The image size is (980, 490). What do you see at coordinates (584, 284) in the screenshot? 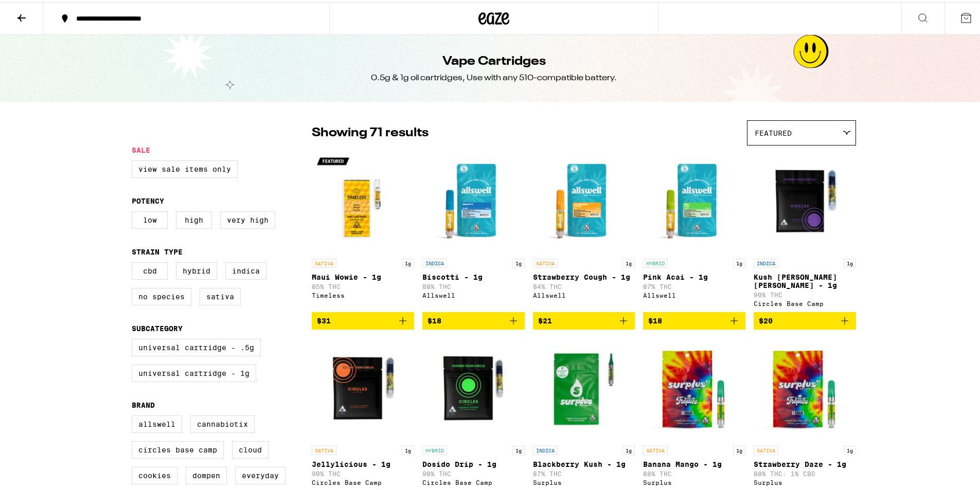
I see `p: 84% THC` at bounding box center [584, 284].